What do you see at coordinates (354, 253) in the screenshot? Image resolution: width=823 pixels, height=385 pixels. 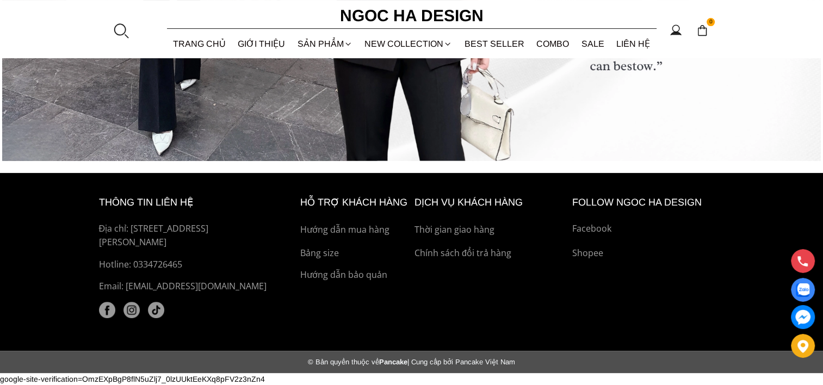 I see `a: Bảng size` at bounding box center [354, 253].